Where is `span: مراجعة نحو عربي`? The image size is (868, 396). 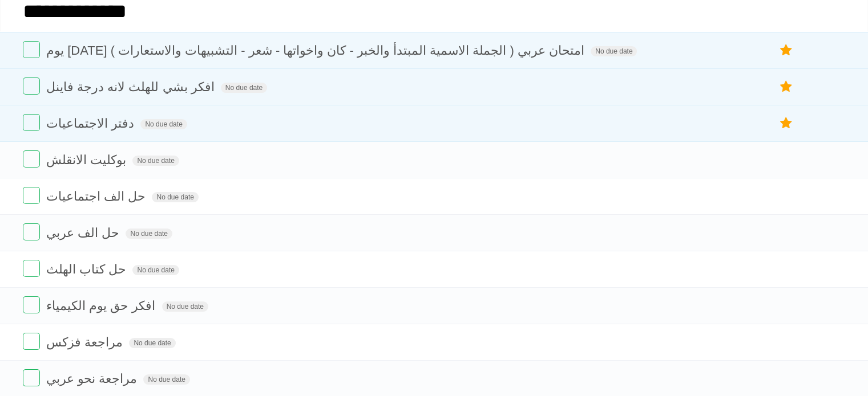 span: مراجعة نحو عربي is located at coordinates (93, 378).